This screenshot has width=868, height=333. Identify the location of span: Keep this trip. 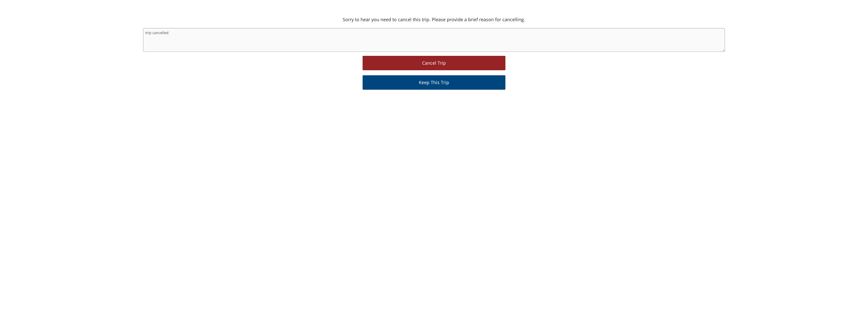
(434, 83).